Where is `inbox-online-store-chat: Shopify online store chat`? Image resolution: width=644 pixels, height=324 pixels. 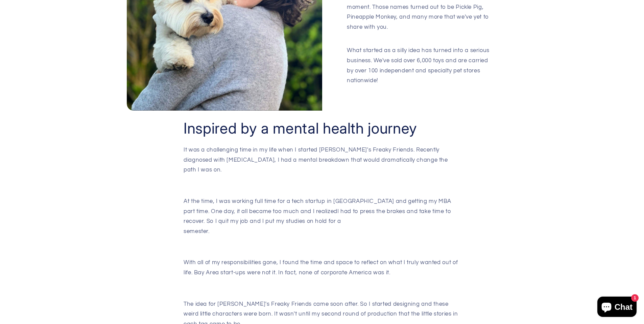
inbox-online-store-chat: Shopify online store chat is located at coordinates (617, 307).